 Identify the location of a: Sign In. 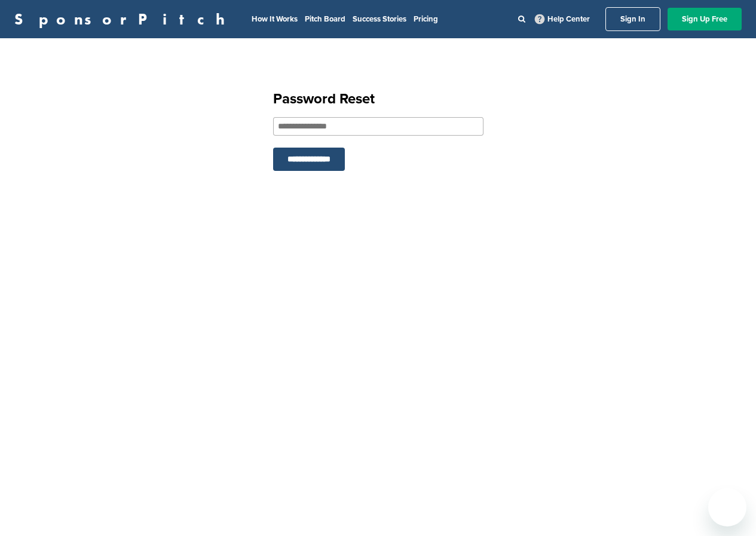
(633, 19).